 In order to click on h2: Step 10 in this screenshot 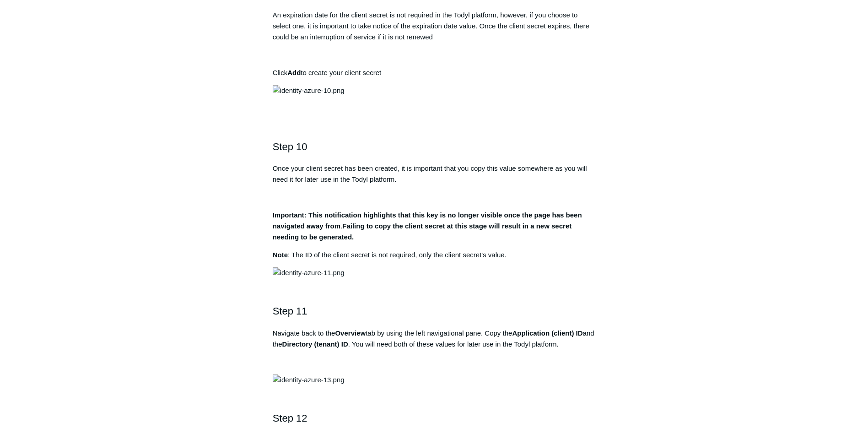, I will do `click(435, 146)`.